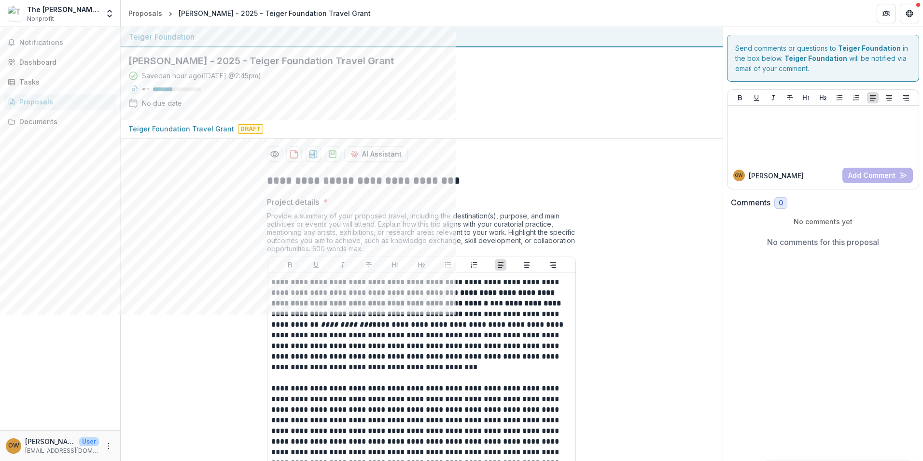 The image size is (923, 461). Describe the element at coordinates (823, 221) in the screenshot. I see `p: No comments yet` at that location.